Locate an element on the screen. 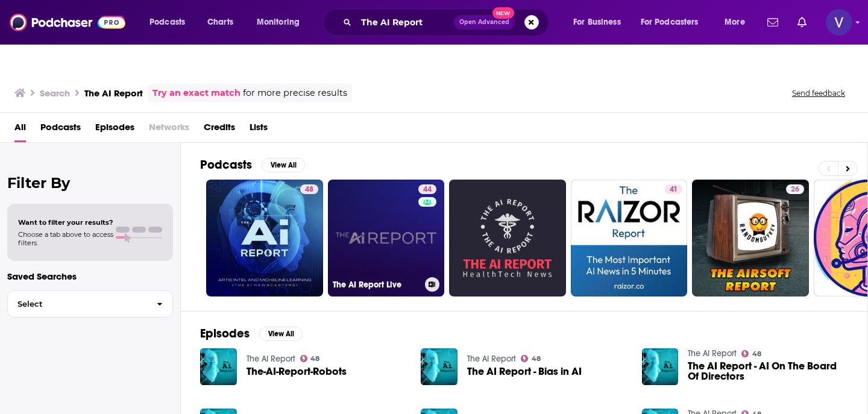 The width and height of the screenshot is (868, 414). a: Credits is located at coordinates (219, 130).